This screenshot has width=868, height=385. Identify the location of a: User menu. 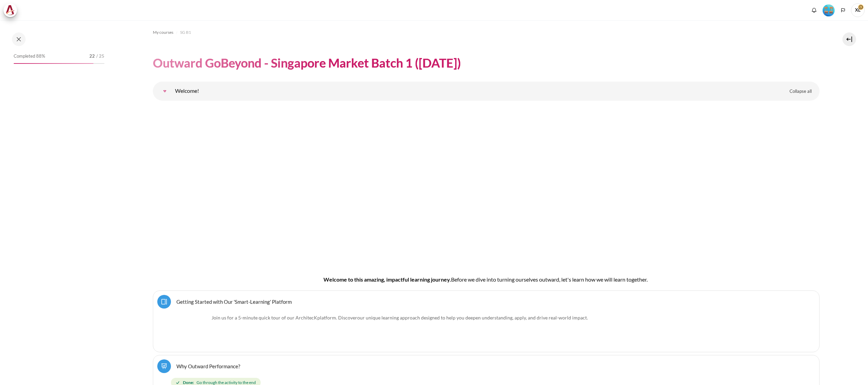
(858, 10).